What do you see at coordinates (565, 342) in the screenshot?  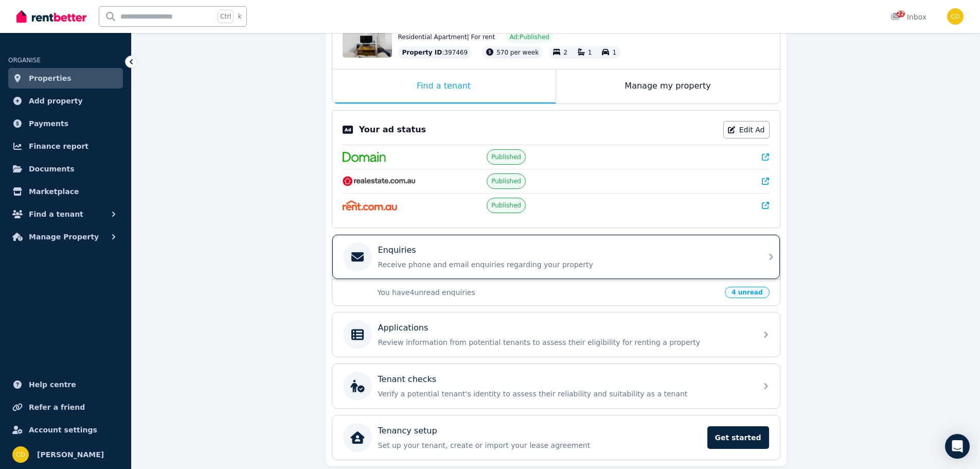 I see `p: Review information from potential tenants to assess their eligibility for renting a property` at bounding box center [565, 342].